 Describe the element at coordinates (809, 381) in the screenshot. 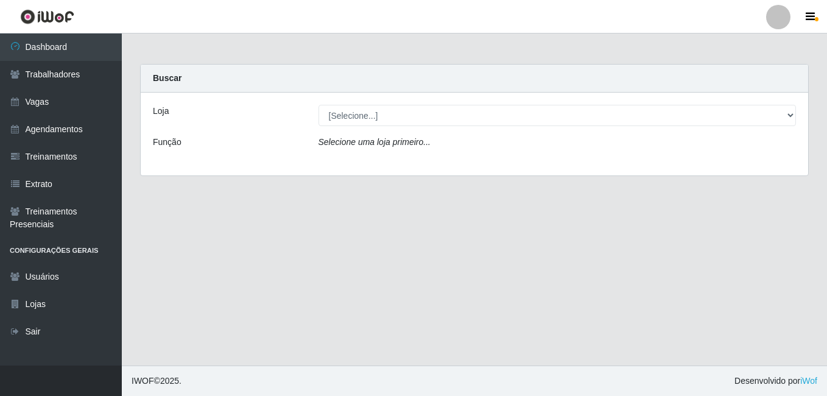

I see `a: iWof` at that location.